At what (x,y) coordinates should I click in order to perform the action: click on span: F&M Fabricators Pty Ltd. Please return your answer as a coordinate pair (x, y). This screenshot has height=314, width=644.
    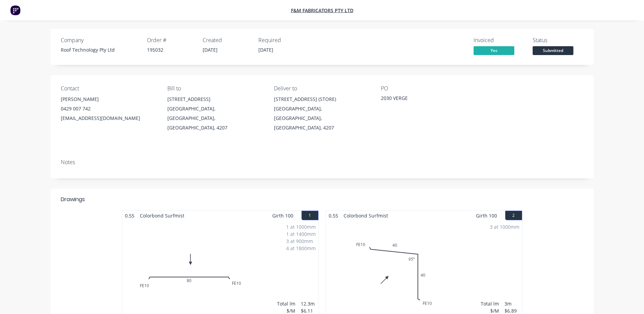
    Looking at the image, I should click on (322, 10).